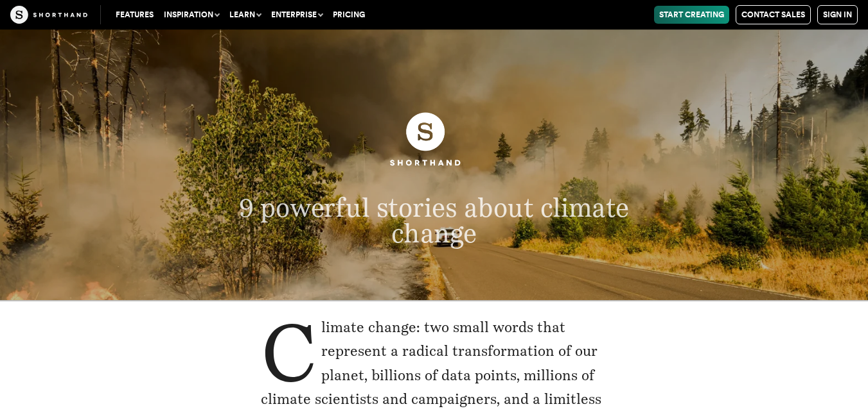  Describe the element at coordinates (297, 15) in the screenshot. I see `button: Enterprise` at that location.